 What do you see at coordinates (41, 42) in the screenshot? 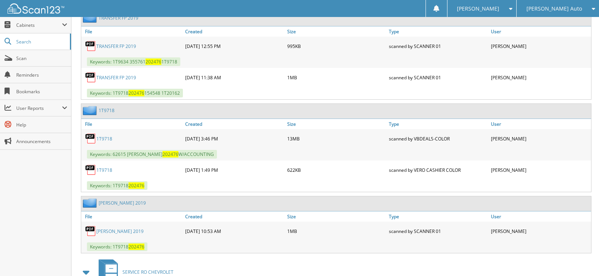
I see `span: Search` at bounding box center [41, 42].